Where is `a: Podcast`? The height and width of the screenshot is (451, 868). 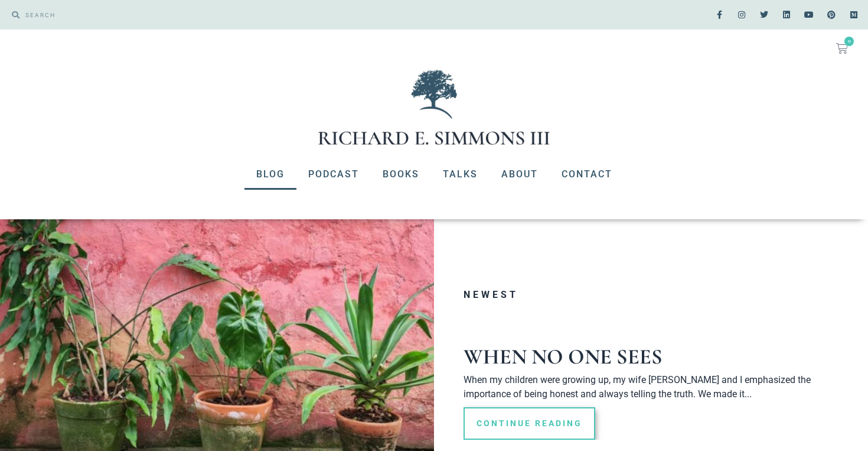 a: Podcast is located at coordinates (333, 174).